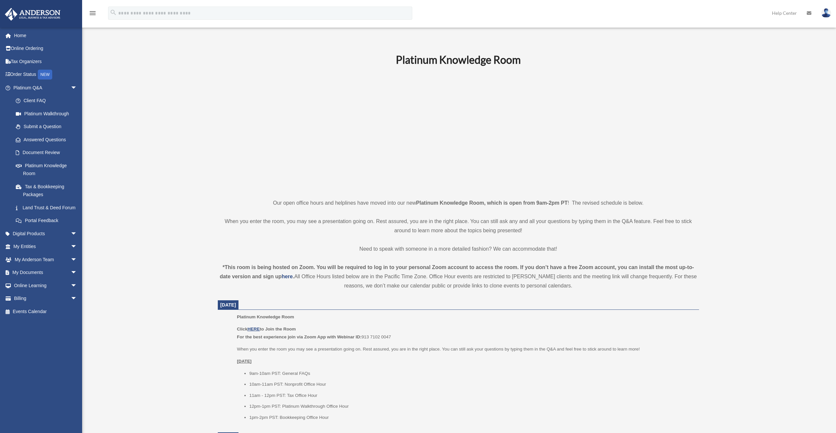  I want to click on a: My Entitiesarrow_drop_down, so click(46, 247).